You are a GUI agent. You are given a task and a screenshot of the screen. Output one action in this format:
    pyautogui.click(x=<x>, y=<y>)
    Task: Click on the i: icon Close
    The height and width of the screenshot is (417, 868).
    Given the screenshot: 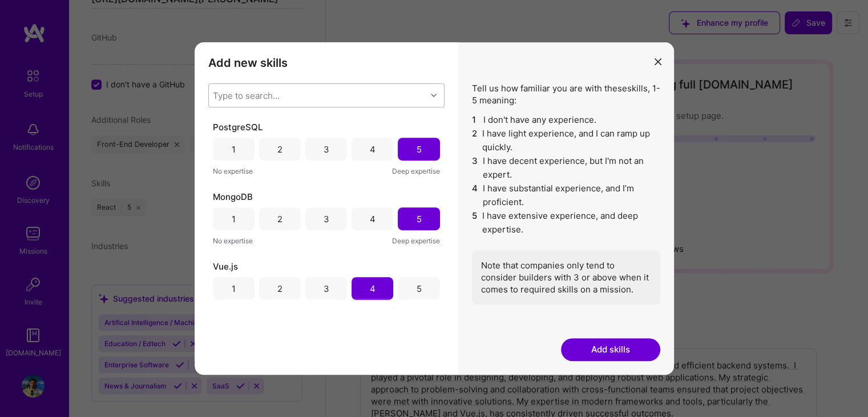 What is the action you would take?
    pyautogui.click(x=658, y=62)
    